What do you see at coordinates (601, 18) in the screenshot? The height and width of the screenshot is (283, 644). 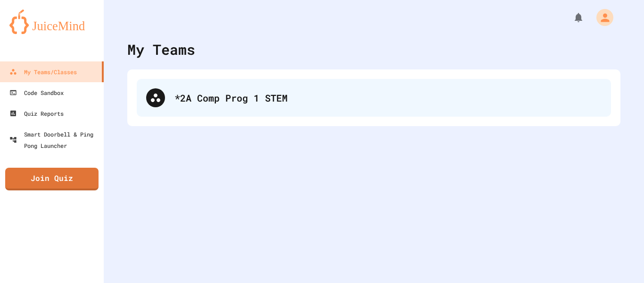 I see `div: My Account` at bounding box center [601, 18].